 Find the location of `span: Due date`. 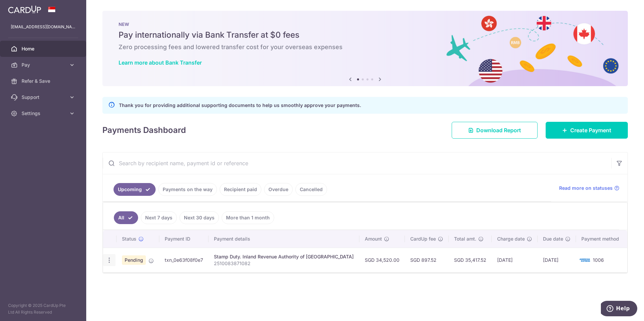

span: Due date is located at coordinates (553, 239).